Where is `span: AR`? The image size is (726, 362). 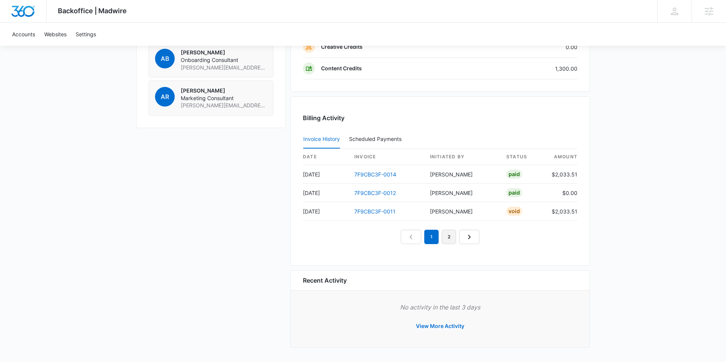
span: AR is located at coordinates (165, 97).